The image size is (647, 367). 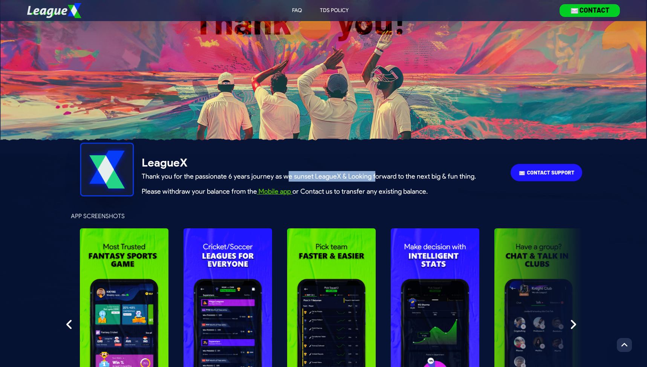 I want to click on img: up, so click(x=625, y=345).